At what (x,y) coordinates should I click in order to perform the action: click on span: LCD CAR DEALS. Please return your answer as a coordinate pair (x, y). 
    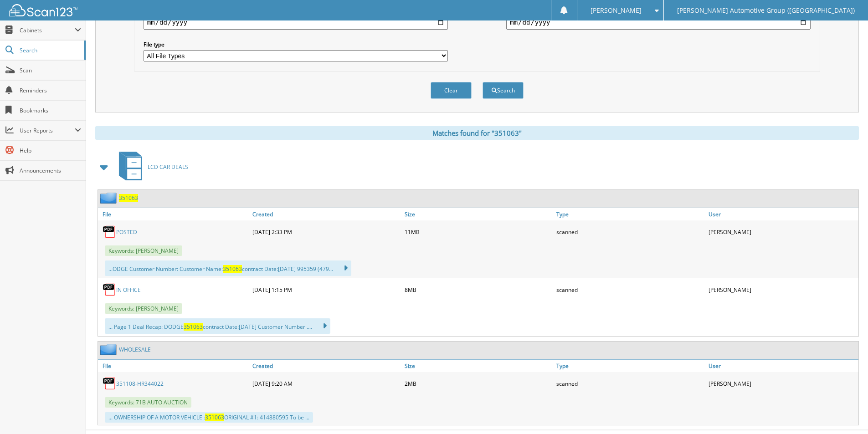
    Looking at the image, I should click on (168, 166).